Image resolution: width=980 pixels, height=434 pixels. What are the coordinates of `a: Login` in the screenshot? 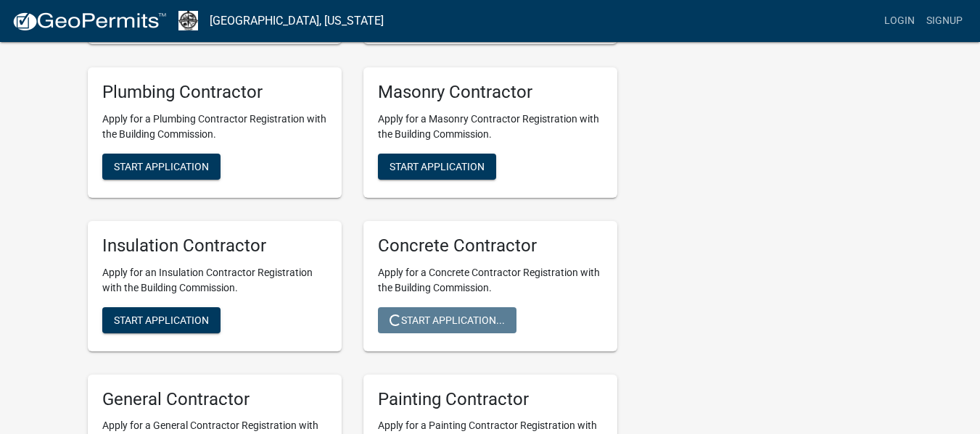 It's located at (900, 21).